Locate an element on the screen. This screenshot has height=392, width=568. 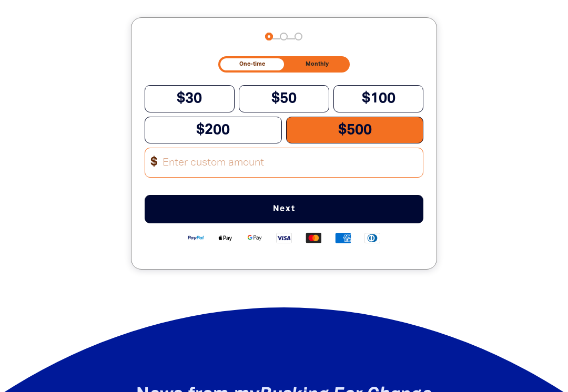
span: One-time is located at coordinates (252, 64).